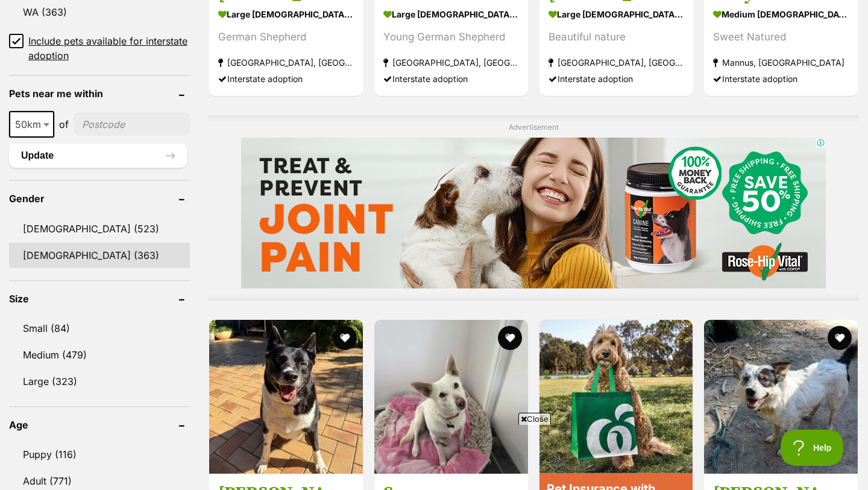  I want to click on header: Size, so click(99, 299).